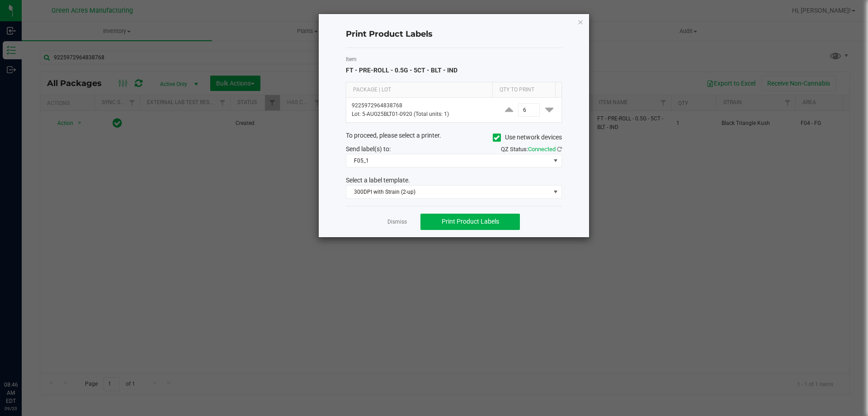 This screenshot has width=868, height=416. I want to click on span: Connected, so click(541, 149).